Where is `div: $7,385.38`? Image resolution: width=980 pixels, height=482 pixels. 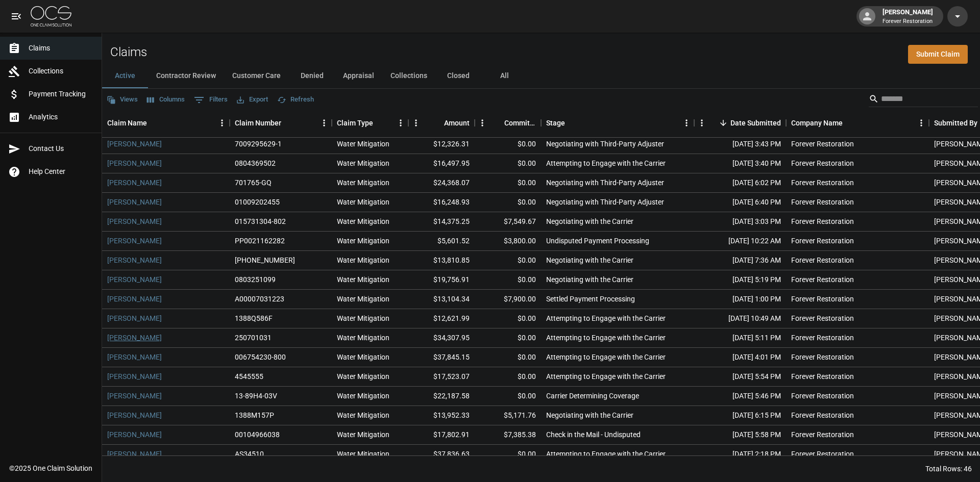
div: $7,385.38 is located at coordinates (507, 435).